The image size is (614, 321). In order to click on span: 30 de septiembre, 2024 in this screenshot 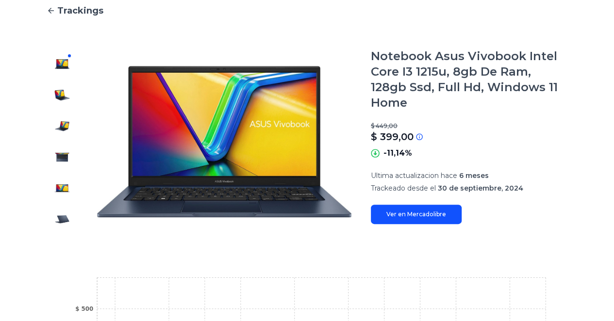, I will do `click(480, 188)`.